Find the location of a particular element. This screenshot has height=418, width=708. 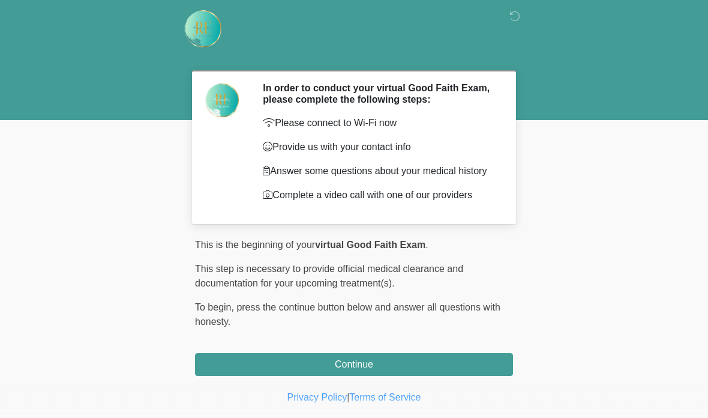

img: Agent Avatar is located at coordinates (222, 100).